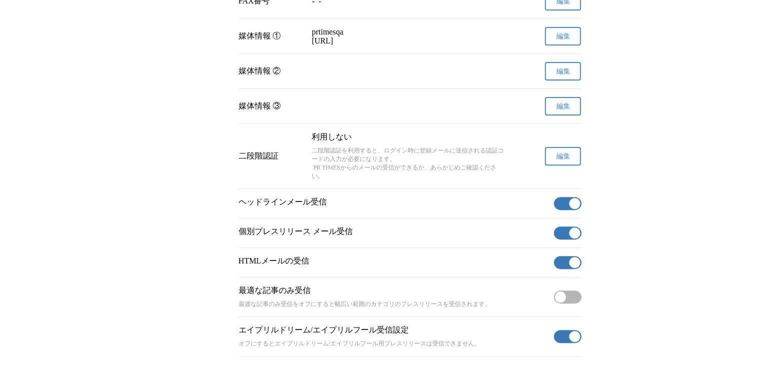 This screenshot has height=365, width=761. What do you see at coordinates (410, 164) in the screenshot?
I see `p: 二段階認証を利用すると、ログイン時に登録メールに送信される認証コードの入力が必要になります。 PR TIMESからのメールの受信ができるか、あらかじめご確認ください。` at bounding box center [410, 164].